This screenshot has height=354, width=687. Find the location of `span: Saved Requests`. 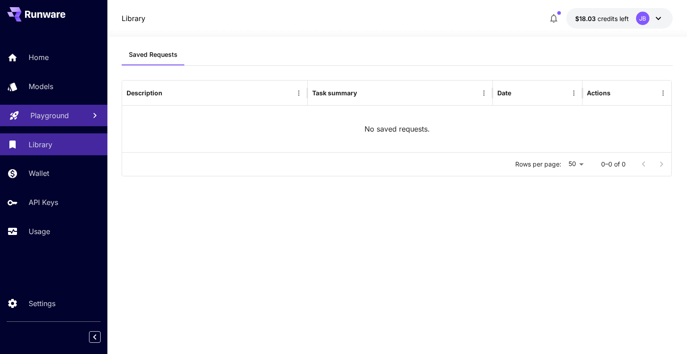

span: Saved Requests is located at coordinates (153, 55).